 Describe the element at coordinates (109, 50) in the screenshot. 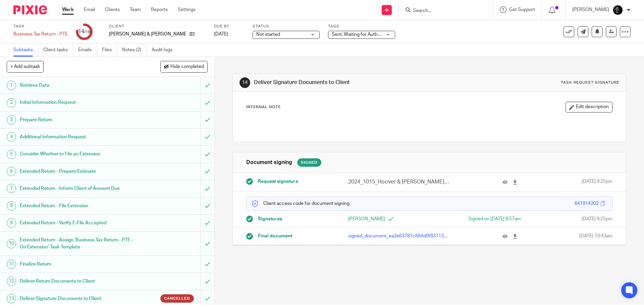

I see `a: Files` at that location.